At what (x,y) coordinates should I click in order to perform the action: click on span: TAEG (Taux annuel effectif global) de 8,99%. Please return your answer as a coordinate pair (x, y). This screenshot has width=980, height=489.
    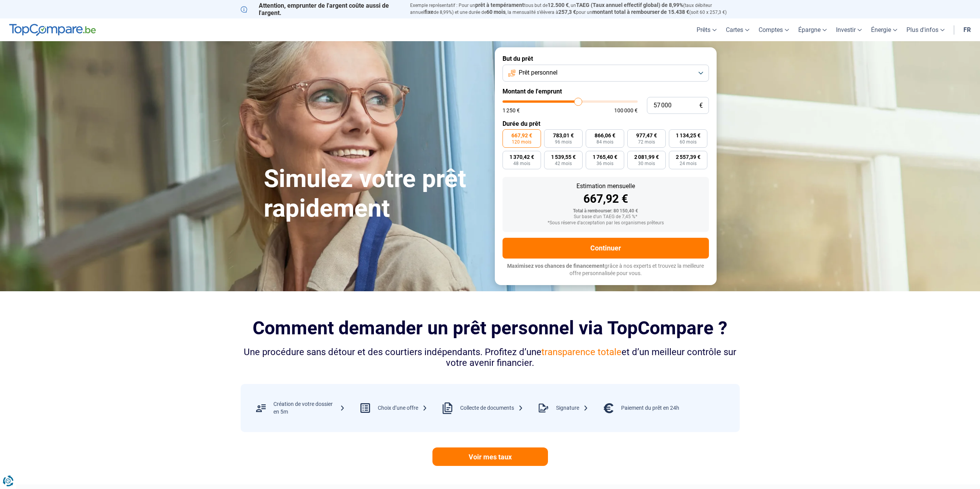
    Looking at the image, I should click on (629, 5).